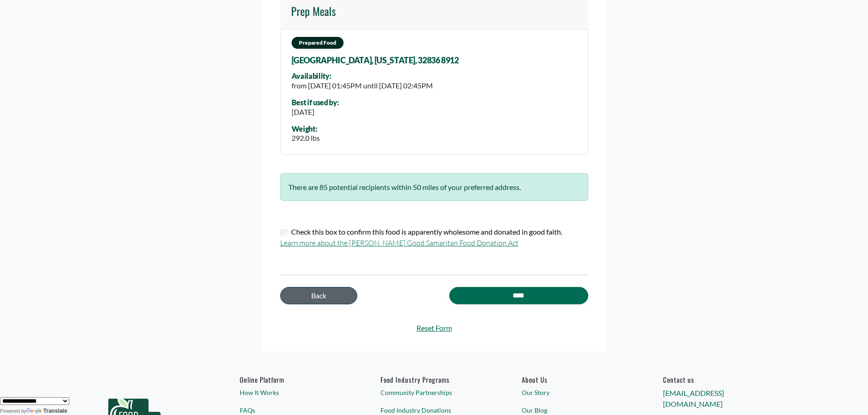 This screenshot has height=415, width=868. What do you see at coordinates (318, 43) in the screenshot?
I see `span: Prepared Food` at bounding box center [318, 43].